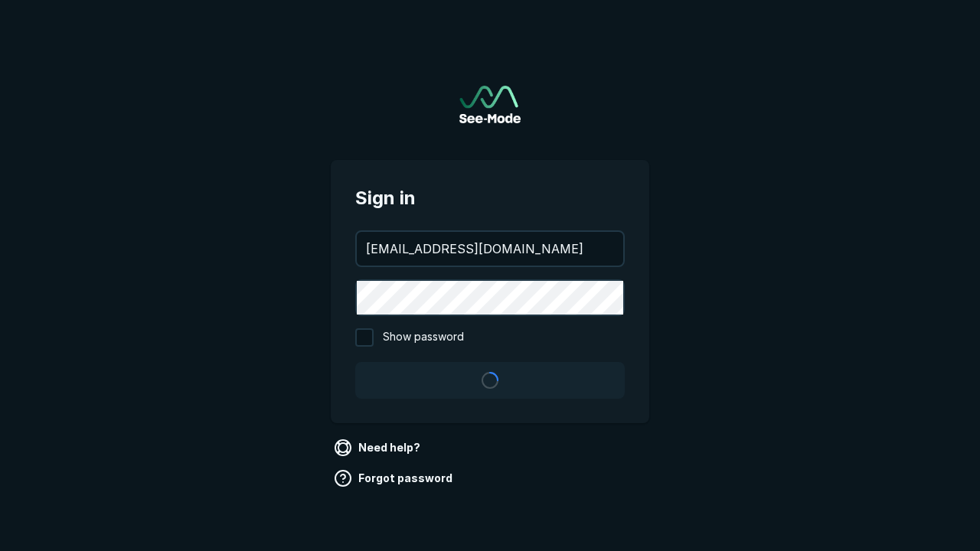 Image resolution: width=980 pixels, height=551 pixels. I want to click on a: Forgot password, so click(394, 478).